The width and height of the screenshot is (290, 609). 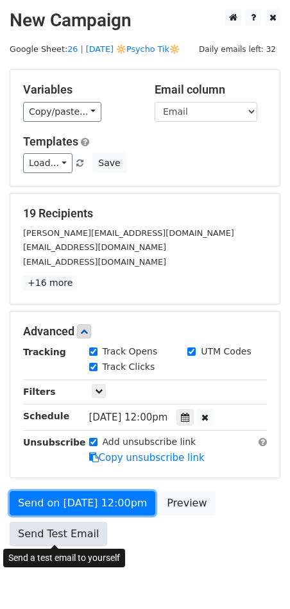 What do you see at coordinates (62, 112) in the screenshot?
I see `a: Copy/paste...` at bounding box center [62, 112].